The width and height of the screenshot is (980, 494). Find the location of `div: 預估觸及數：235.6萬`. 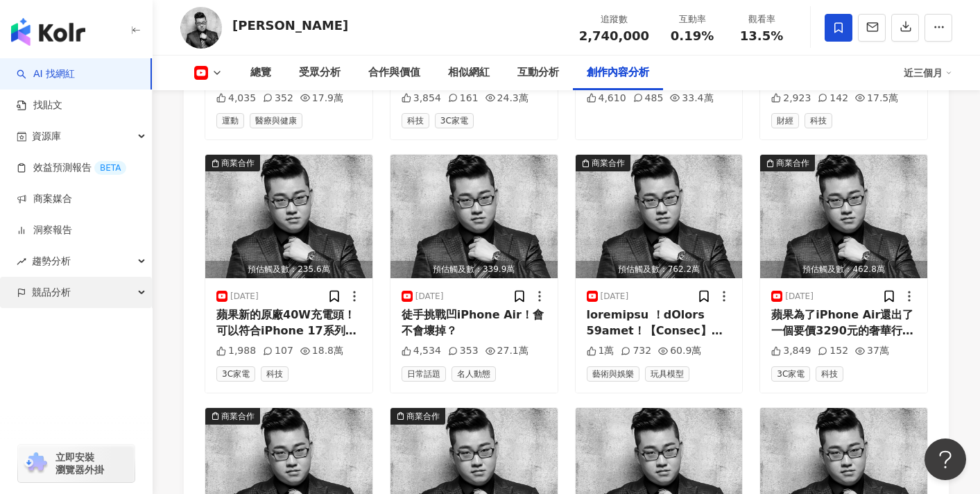

div: 預估觸及數：235.6萬 is located at coordinates (288, 269).